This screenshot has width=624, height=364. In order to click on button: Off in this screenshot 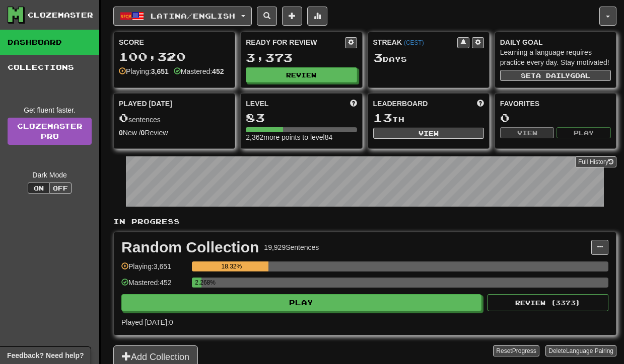, I will do `click(61, 188)`.